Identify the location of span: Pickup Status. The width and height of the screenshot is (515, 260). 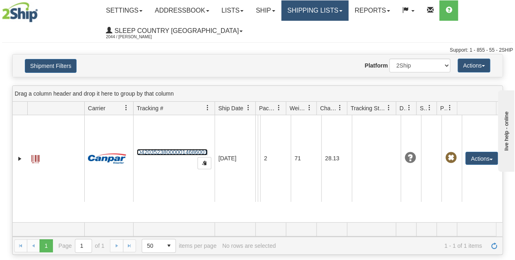
(444, 108).